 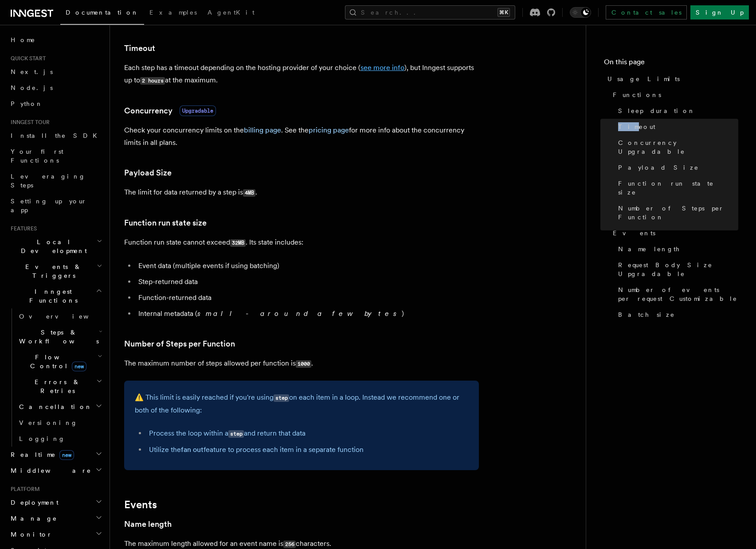 I want to click on span: Inngest Functions, so click(x=51, y=296).